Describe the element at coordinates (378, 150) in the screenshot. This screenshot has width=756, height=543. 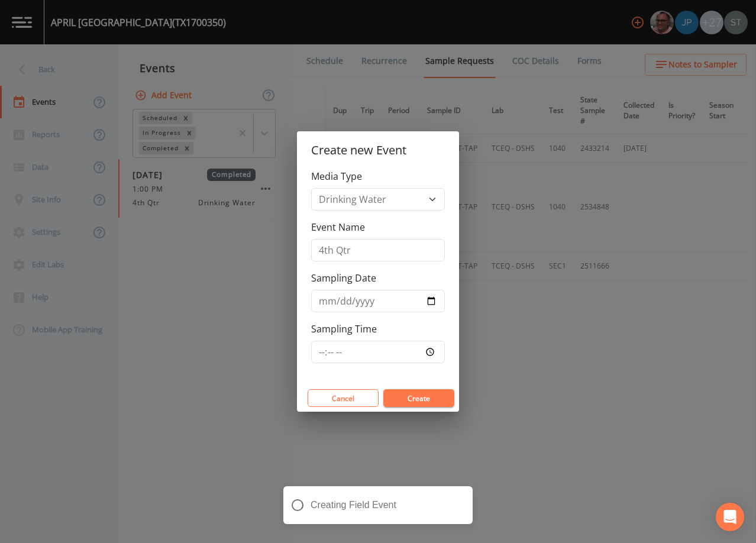
I see `h2: Create new Event` at that location.